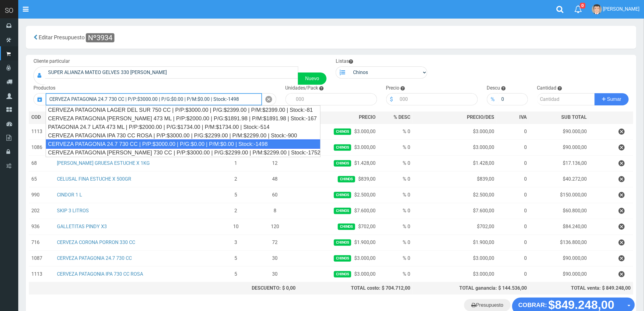 The width and height of the screenshot is (644, 311). I want to click on div: TOTAL ganancia: $ 144.536,00, so click(471, 288).